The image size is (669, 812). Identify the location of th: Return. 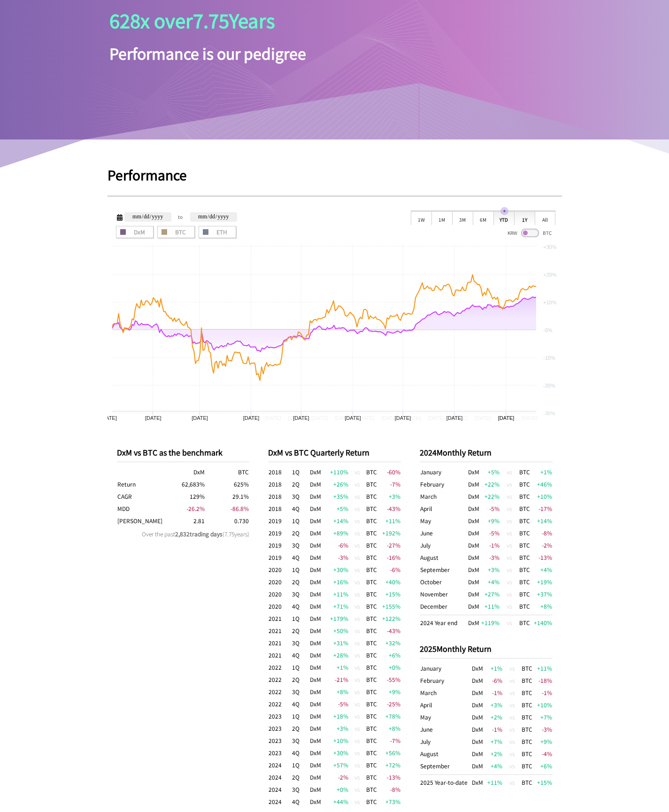
(139, 484).